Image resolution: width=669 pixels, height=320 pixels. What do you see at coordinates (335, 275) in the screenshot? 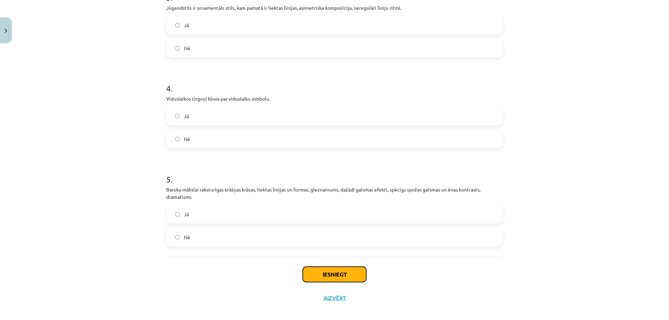
I see `button: Iesniegt` at bounding box center [335, 275].